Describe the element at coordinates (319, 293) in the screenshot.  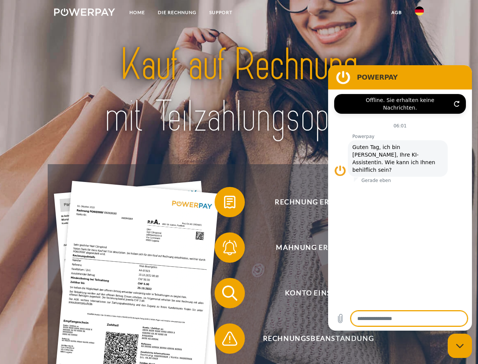
I see `span: Konto einsehen` at that location.